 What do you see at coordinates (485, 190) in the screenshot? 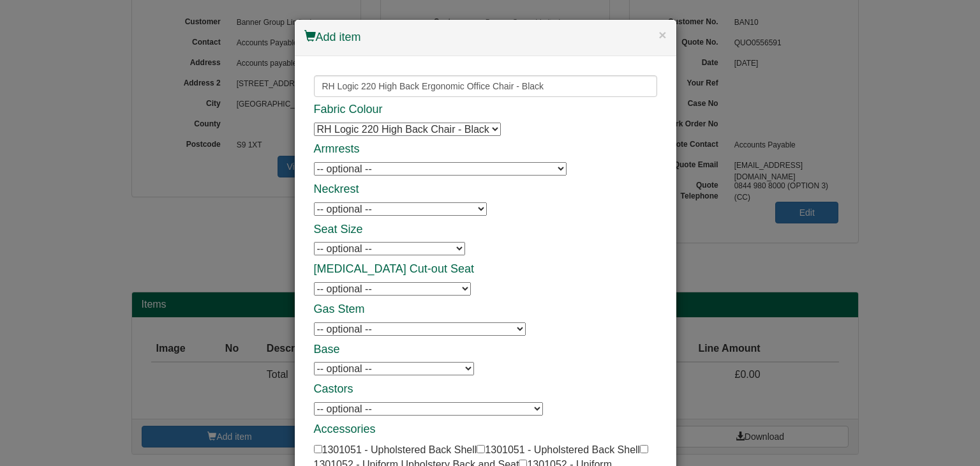
I see `h4: Neckrest` at bounding box center [485, 190].